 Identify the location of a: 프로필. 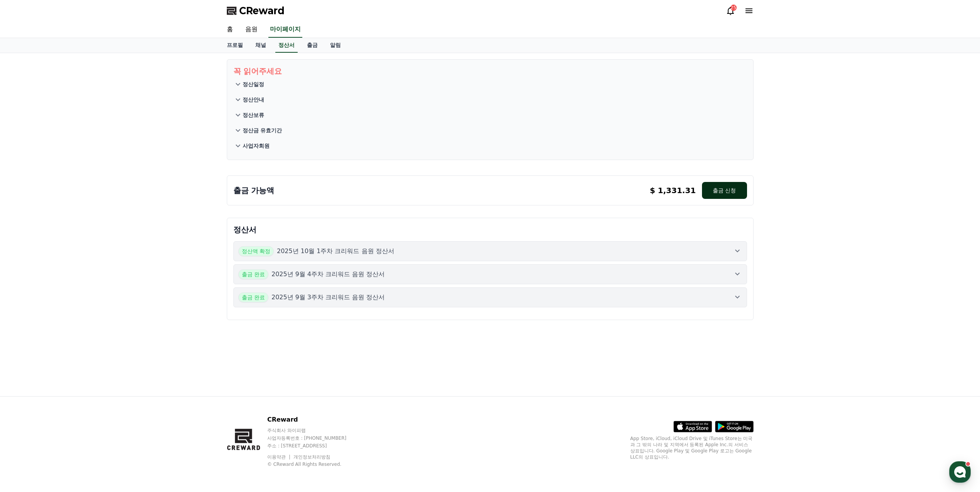
(235, 46).